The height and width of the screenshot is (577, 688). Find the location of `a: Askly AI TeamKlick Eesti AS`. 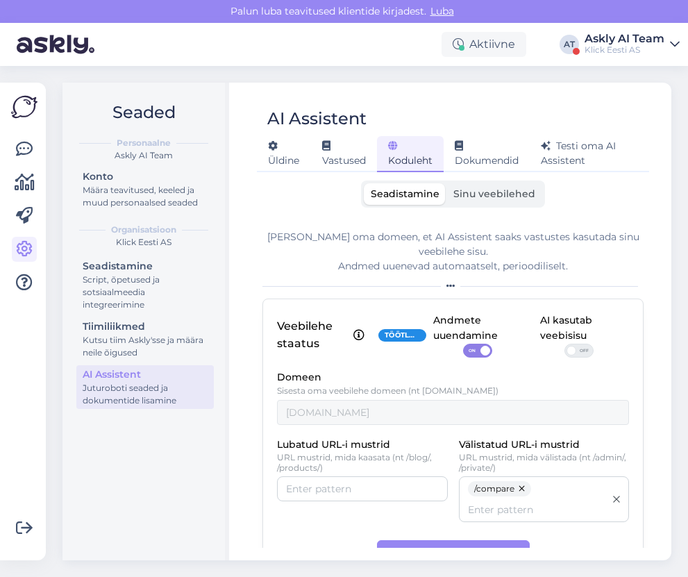

a: Askly AI TeamKlick Eesti AS is located at coordinates (632, 44).